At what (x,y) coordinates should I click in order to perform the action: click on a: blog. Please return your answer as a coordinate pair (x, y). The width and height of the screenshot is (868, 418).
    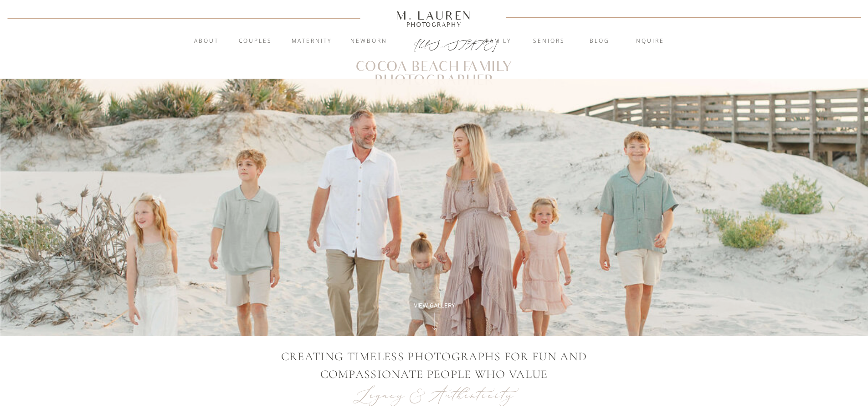
    Looking at the image, I should click on (599, 41).